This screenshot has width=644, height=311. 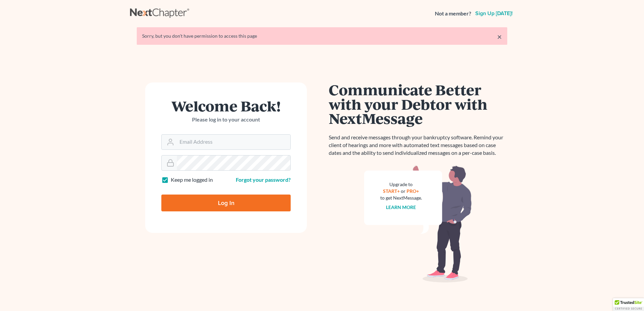 I want to click on input: Email Address, so click(x=234, y=142).